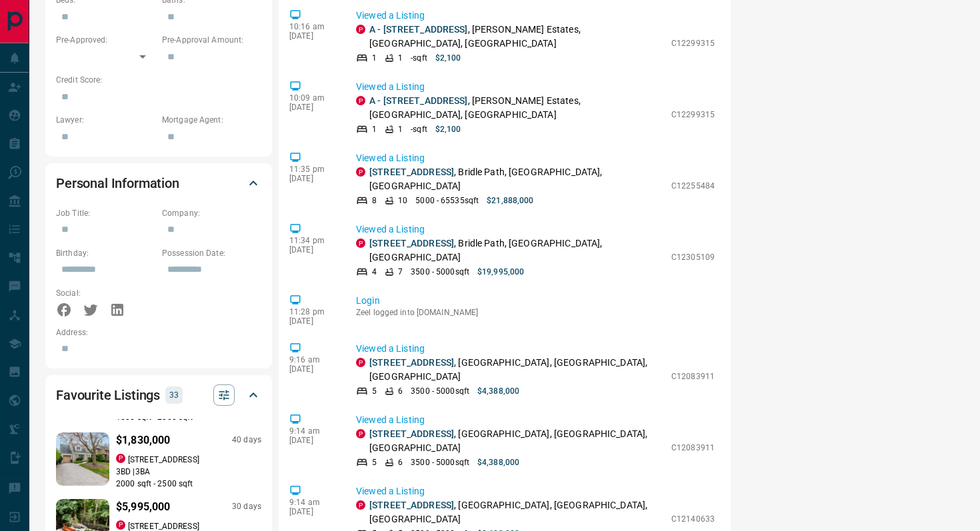 This screenshot has width=980, height=531. What do you see at coordinates (106, 253) in the screenshot?
I see `p: Birthday:` at bounding box center [106, 253].